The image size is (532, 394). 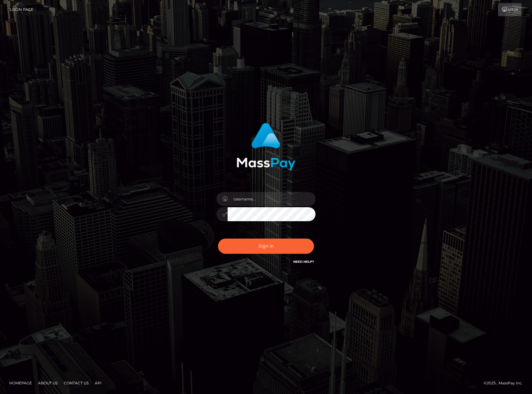 What do you see at coordinates (22, 9) in the screenshot?
I see `a: Login Page` at bounding box center [22, 9].